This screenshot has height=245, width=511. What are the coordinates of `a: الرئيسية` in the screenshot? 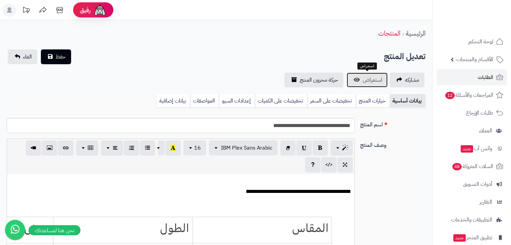 It's located at (416, 33).